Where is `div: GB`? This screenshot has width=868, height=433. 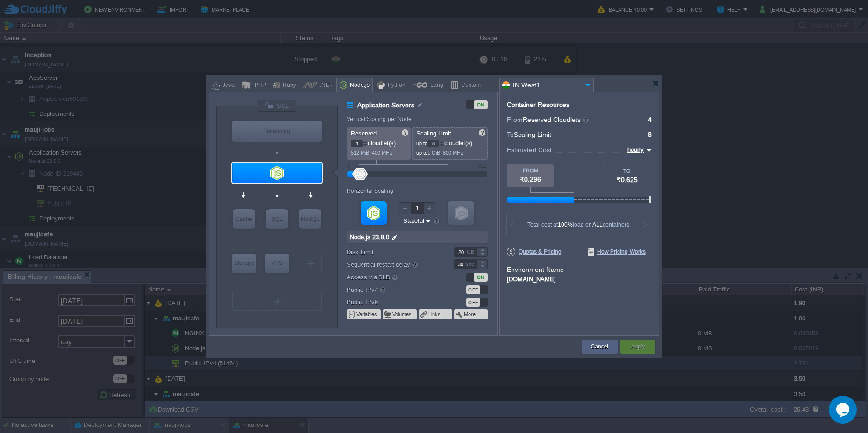
div: GB is located at coordinates (472, 252).